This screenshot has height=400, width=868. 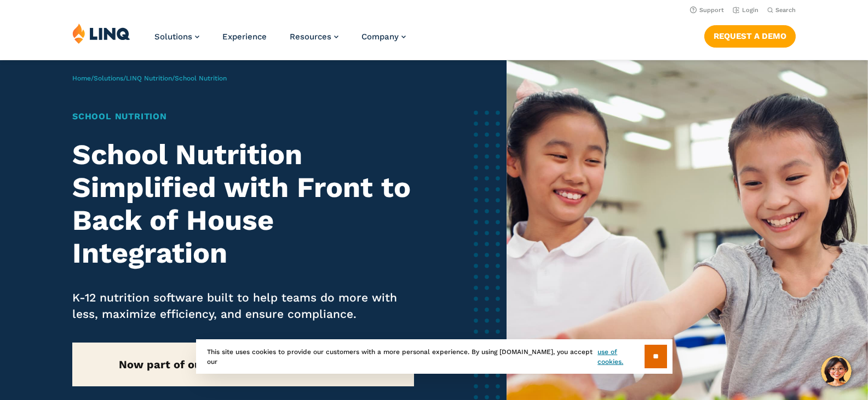 What do you see at coordinates (380, 37) in the screenshot?
I see `span: Company` at bounding box center [380, 37].